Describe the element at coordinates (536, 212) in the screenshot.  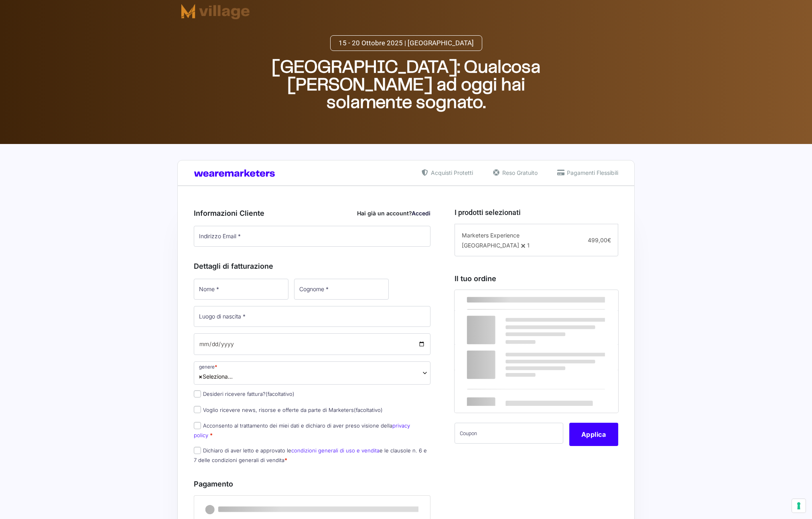
I see `h3: I prodotti selezionati` at that location.